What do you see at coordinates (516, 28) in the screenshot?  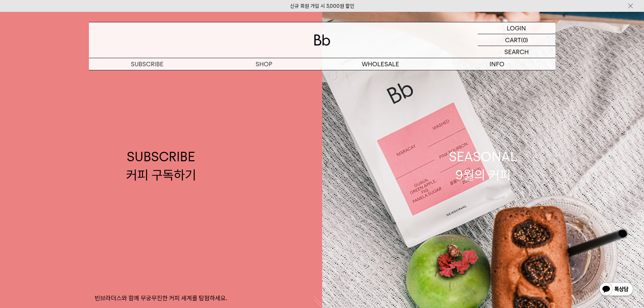 I see `p: LOGIN` at bounding box center [516, 28].